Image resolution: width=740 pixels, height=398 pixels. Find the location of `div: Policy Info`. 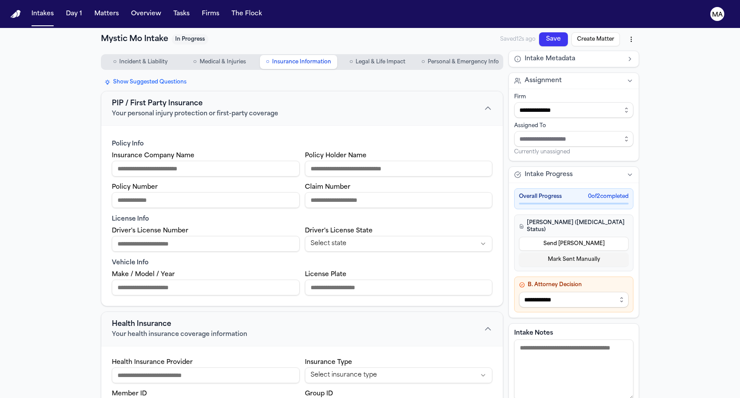

div: Policy Info is located at coordinates (302, 144).